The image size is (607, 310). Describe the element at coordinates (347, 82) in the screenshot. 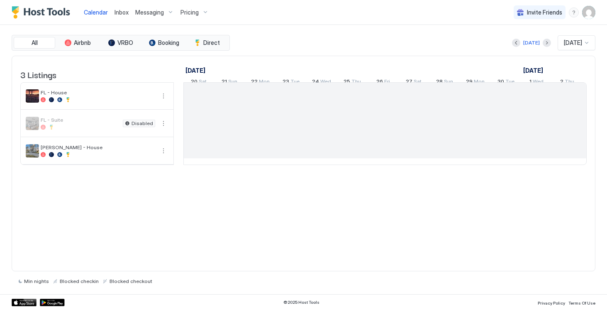

I see `span: 25` at that location.